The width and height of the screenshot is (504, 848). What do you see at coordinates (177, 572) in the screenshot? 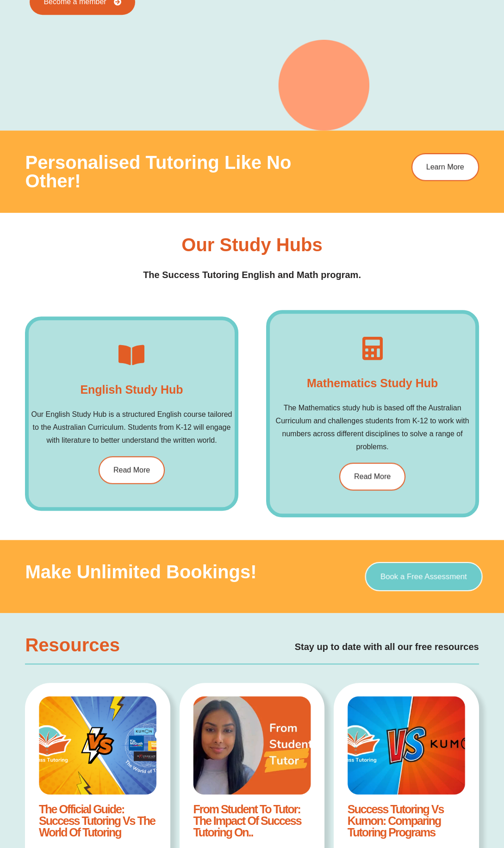
I see `h3: Make Unlimited Bookings!` at bounding box center [177, 572].